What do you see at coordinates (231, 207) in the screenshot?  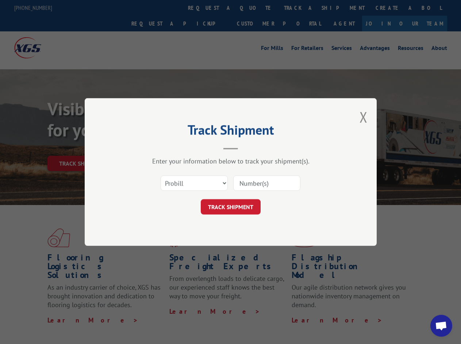 I see `button: TRACK SHIPMENT` at bounding box center [231, 207].